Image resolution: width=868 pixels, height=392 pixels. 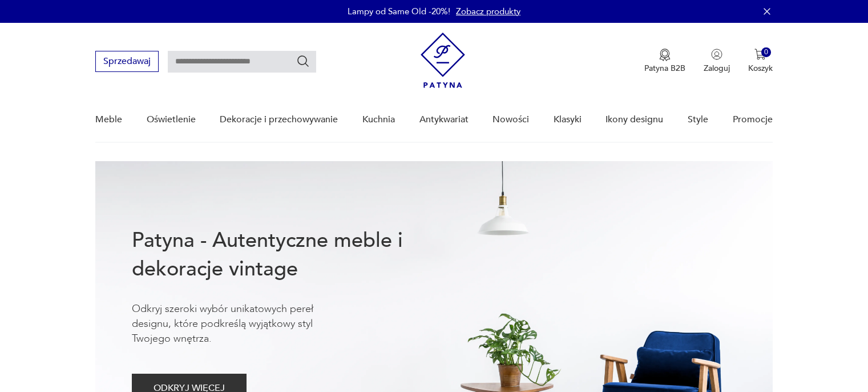 What do you see at coordinates (241, 324) in the screenshot?
I see `p: Odkryj szeroki wybór unikatowych pereł designu, które podkreślą wyjątkowy styl Twojego wnętrza.` at bounding box center [241, 324].